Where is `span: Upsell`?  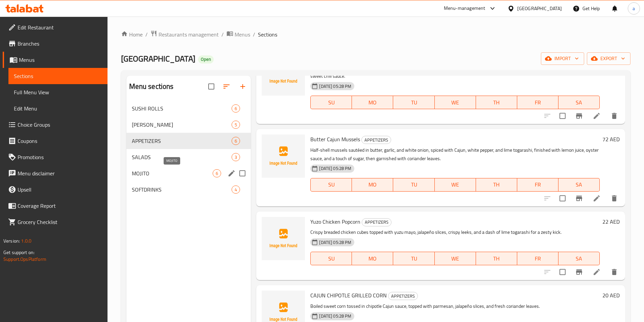
span: Upsell is located at coordinates (60, 190).